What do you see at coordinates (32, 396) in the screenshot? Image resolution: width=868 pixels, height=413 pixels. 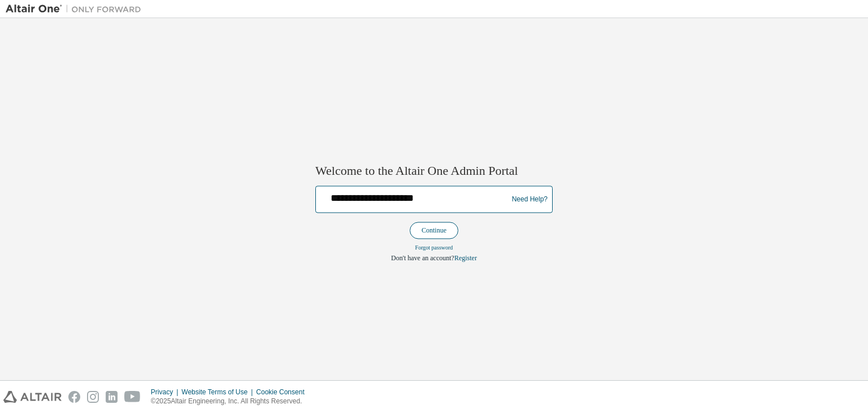 I see `img: altair_logo.svg` at bounding box center [32, 396].